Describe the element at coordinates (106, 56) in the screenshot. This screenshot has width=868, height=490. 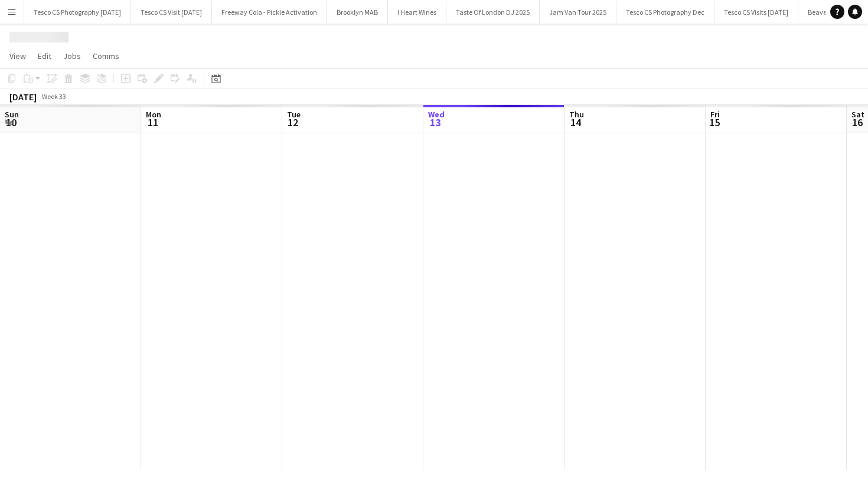
I see `span: Comms` at that location.